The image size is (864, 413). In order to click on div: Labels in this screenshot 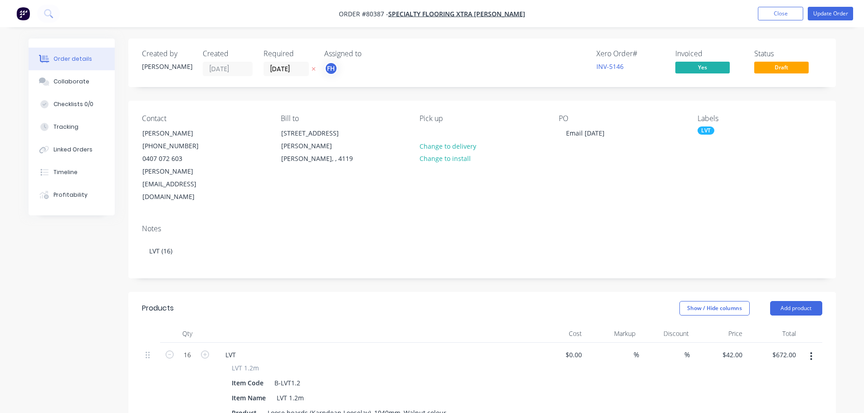, I will do `click(759, 118)`.